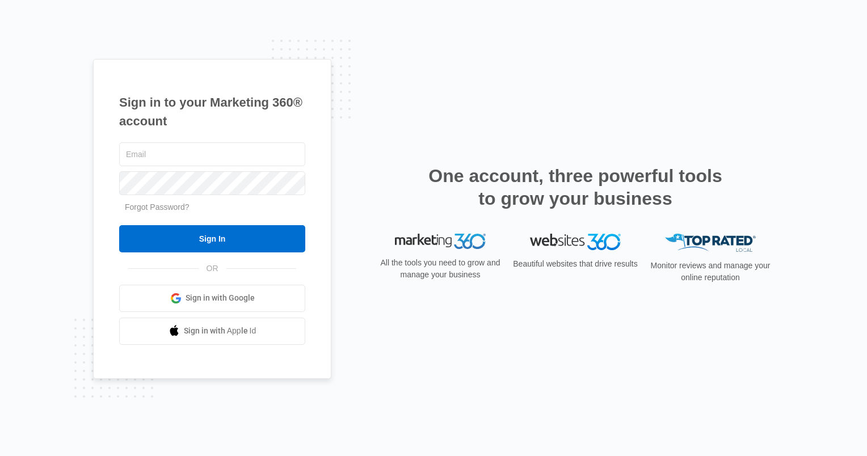 The width and height of the screenshot is (867, 456). What do you see at coordinates (710, 243) in the screenshot?
I see `img: Top Rated Local` at bounding box center [710, 243].